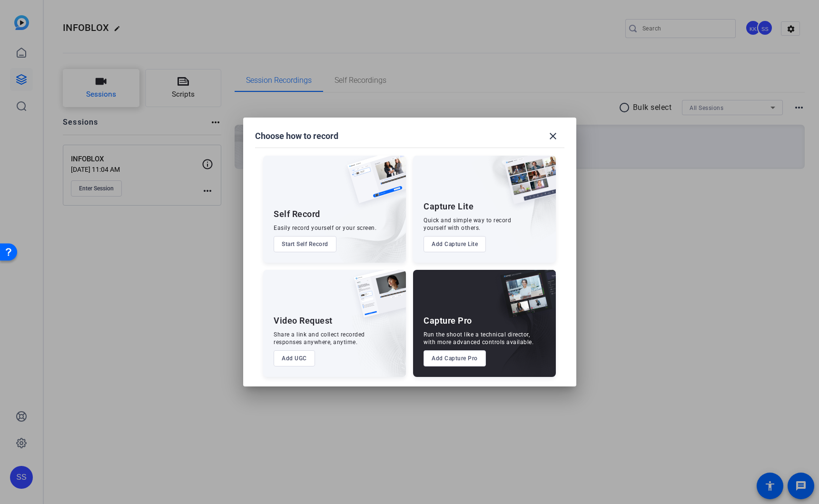  What do you see at coordinates (305, 244) in the screenshot?
I see `button: Start Self Record` at bounding box center [305, 244].